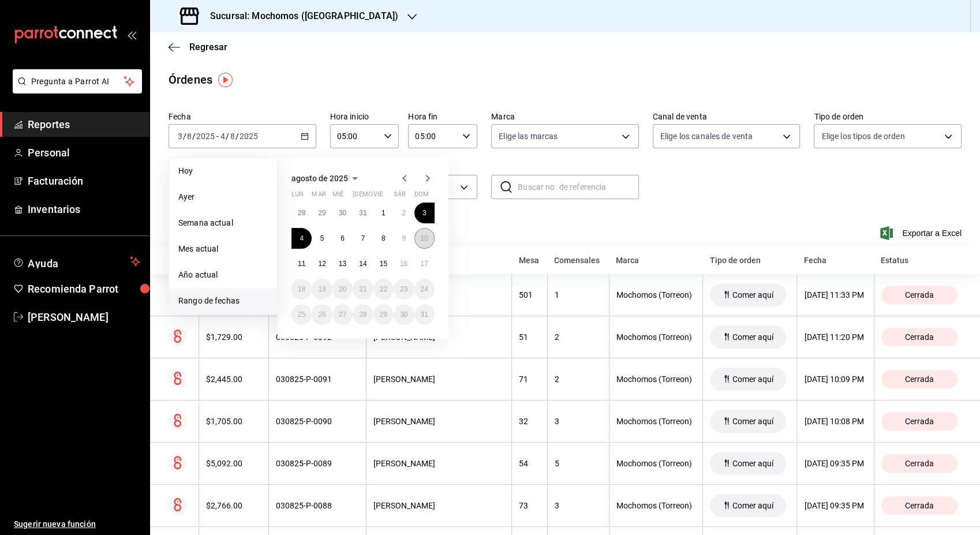 This screenshot has width=980, height=535. Describe the element at coordinates (234, 380) in the screenshot. I see `div: $2,445.00` at that location.